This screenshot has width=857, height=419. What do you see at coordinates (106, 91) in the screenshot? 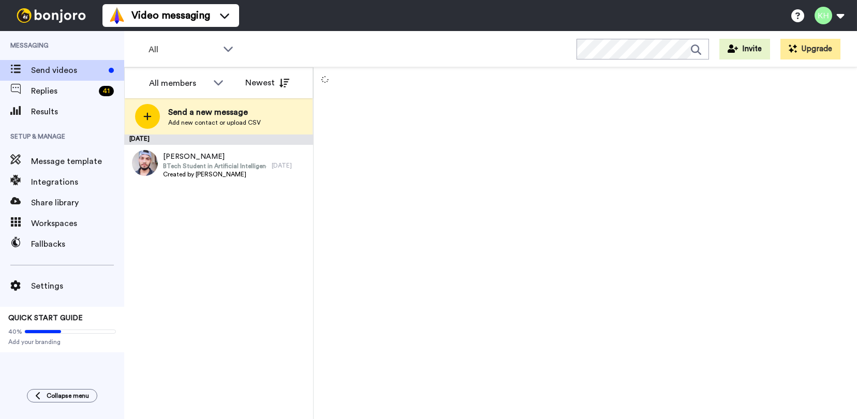
I see `div: 41` at bounding box center [106, 91].